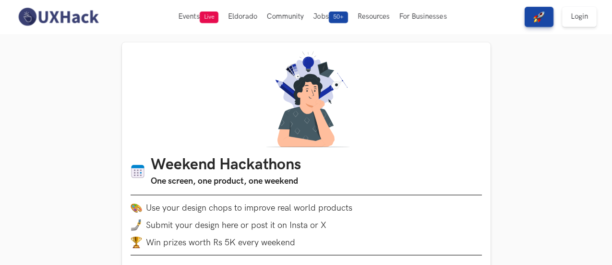  What do you see at coordinates (136, 225) in the screenshot?
I see `img: mobile-in-hand.png` at bounding box center [136, 225].